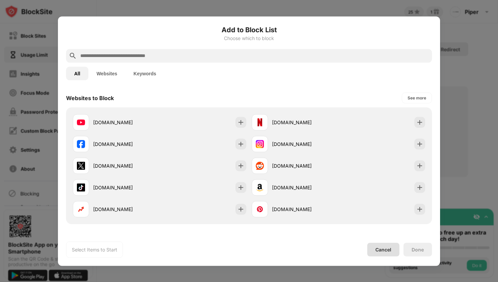  I want to click on button: Websites, so click(107, 73).